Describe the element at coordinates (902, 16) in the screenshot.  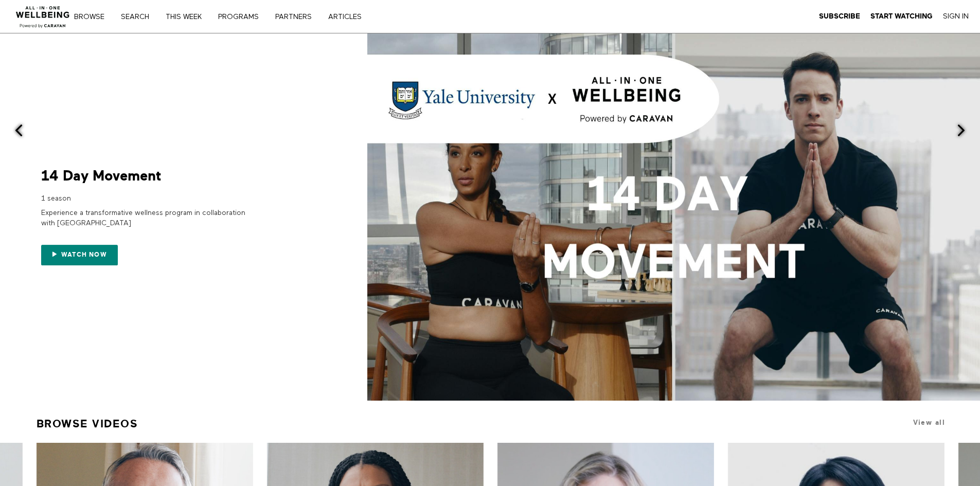
I see `strong: Start Watching` at that location.